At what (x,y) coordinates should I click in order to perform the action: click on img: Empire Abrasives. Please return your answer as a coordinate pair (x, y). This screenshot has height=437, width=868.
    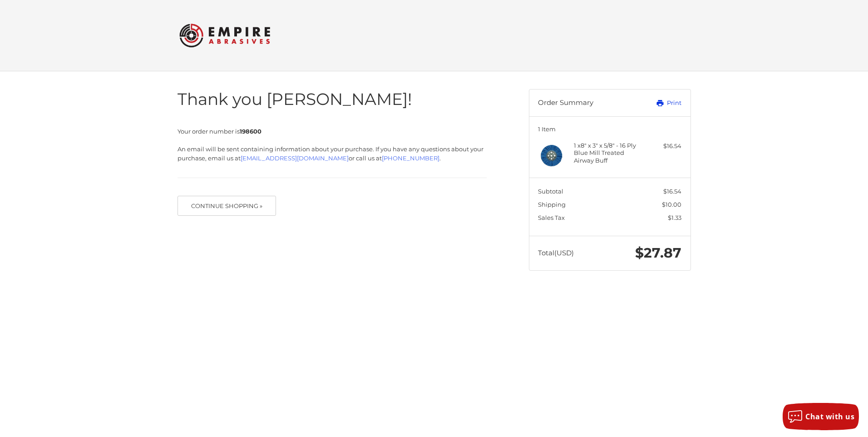
    Looking at the image, I should click on (225, 36).